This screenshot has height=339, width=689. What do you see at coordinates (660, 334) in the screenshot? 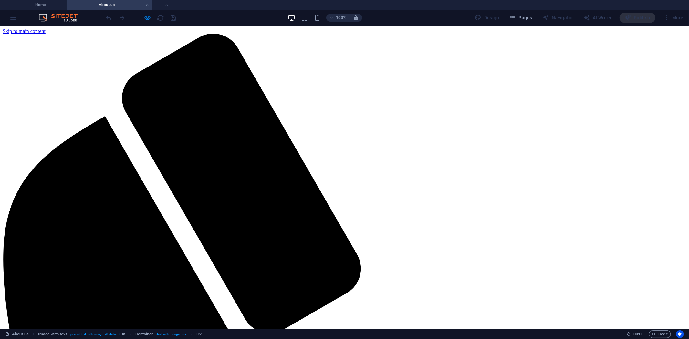
I see `button: Code` at bounding box center [660, 334].